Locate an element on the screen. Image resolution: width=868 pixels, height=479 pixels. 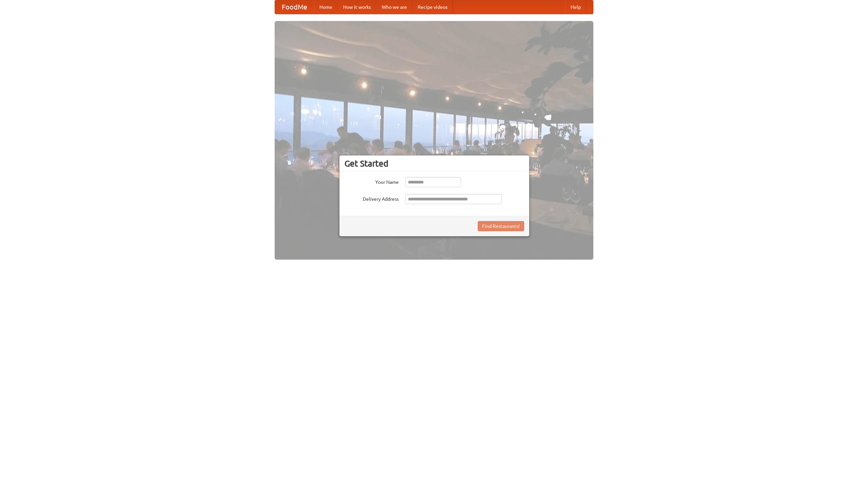
a: Recipe videos is located at coordinates (433, 7).